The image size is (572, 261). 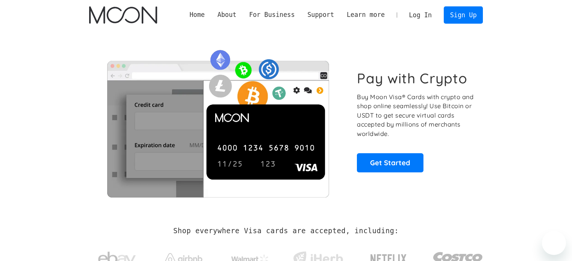 What do you see at coordinates (123, 15) in the screenshot?
I see `a: home` at bounding box center [123, 15].